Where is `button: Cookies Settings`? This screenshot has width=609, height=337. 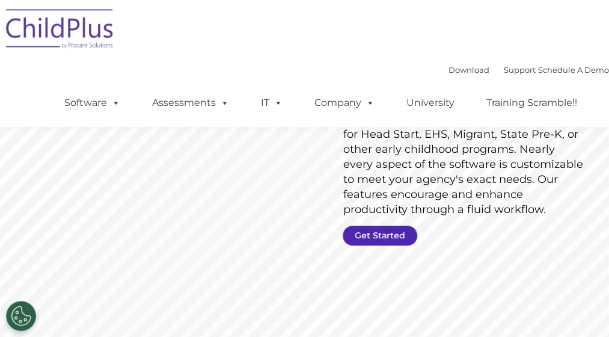
button: Cookies Settings is located at coordinates (21, 316).